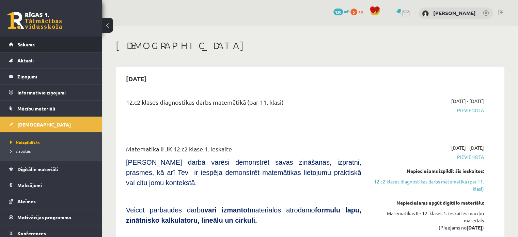 This screenshot has width=518, height=237. Describe the element at coordinates (354, 12) in the screenshot. I see `span: 5` at that location.